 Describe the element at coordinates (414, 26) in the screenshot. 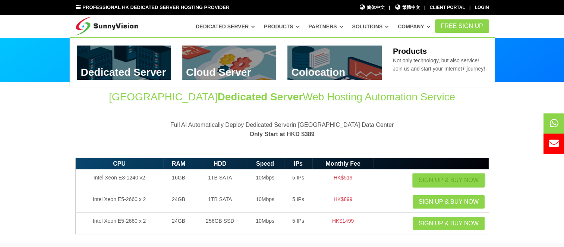

I see `a: Company` at that location.